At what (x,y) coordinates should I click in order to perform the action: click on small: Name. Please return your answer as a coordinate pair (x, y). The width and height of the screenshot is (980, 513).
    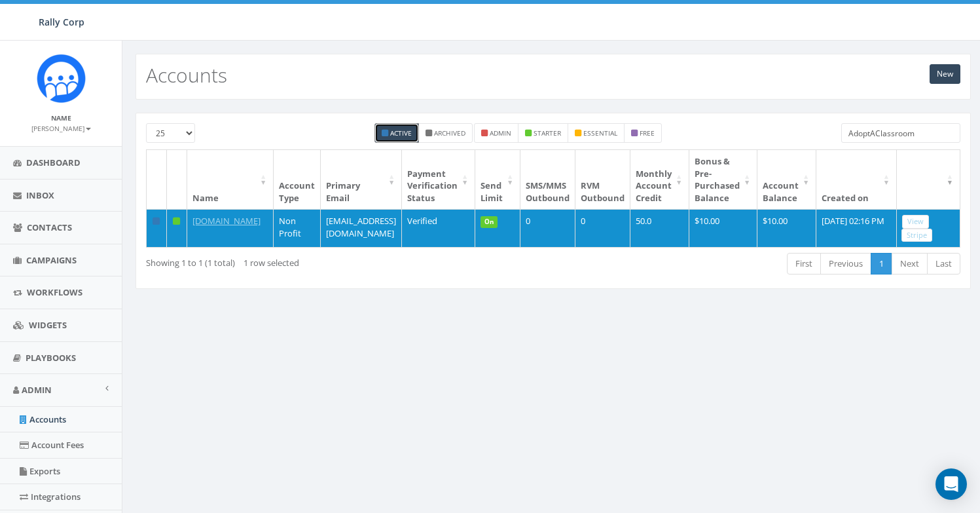
    Looking at the image, I should click on (61, 118).